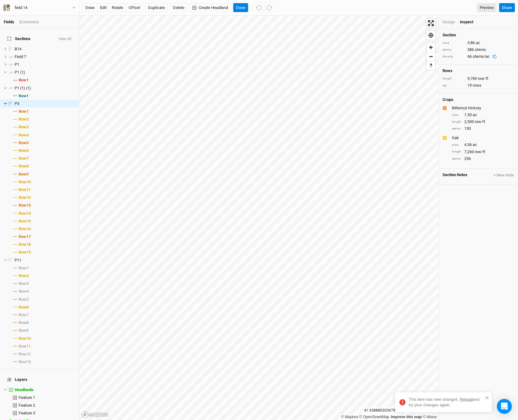 The width and height of the screenshot is (518, 420). I want to click on div: 19, so click(478, 85).